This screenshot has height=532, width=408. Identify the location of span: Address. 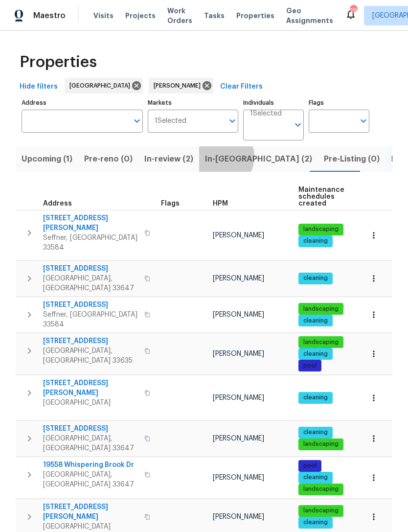
(58, 204).